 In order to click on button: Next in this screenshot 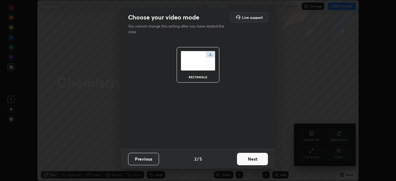, I will do `click(252, 159)`.